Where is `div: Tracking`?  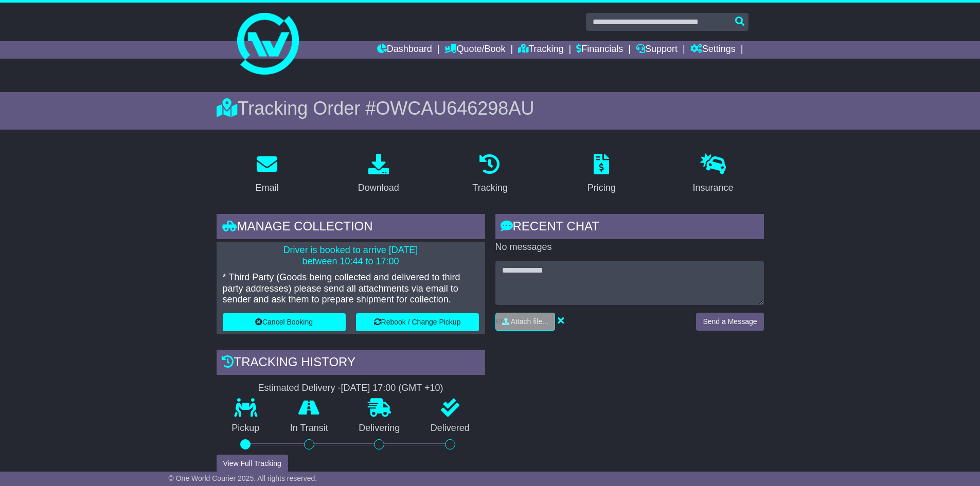 div: Tracking is located at coordinates (490, 188).